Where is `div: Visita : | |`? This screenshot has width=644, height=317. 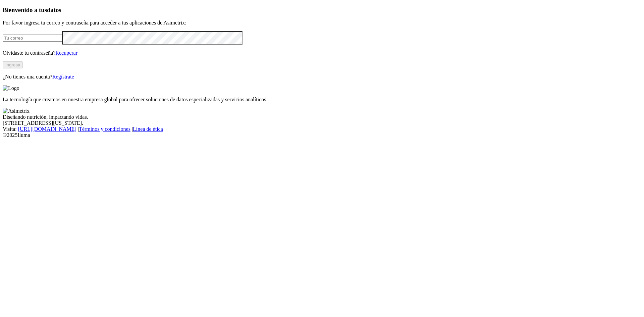
div: Visita : | | is located at coordinates (322, 129).